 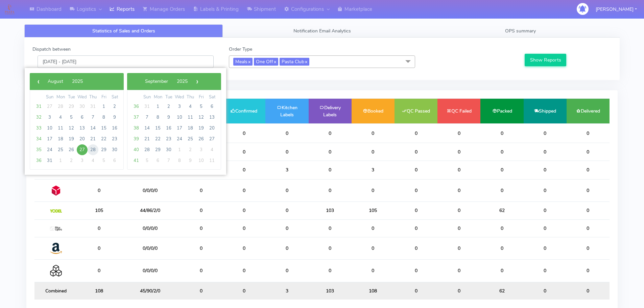 I want to click on span: 14, so click(x=93, y=128).